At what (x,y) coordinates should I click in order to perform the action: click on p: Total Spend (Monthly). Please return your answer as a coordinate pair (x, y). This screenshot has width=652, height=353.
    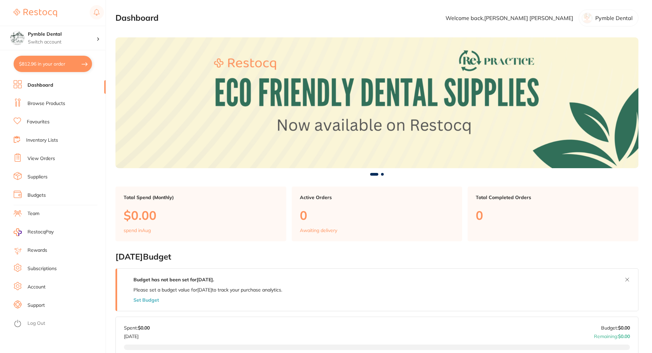
    Looking at the image, I should click on (201, 197).